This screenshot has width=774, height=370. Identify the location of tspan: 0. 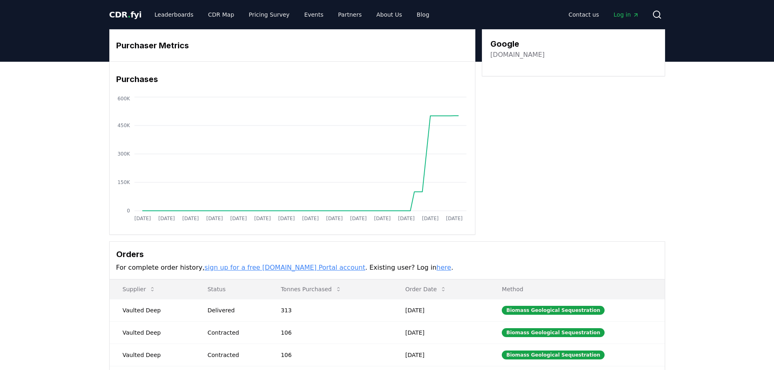
(128, 211).